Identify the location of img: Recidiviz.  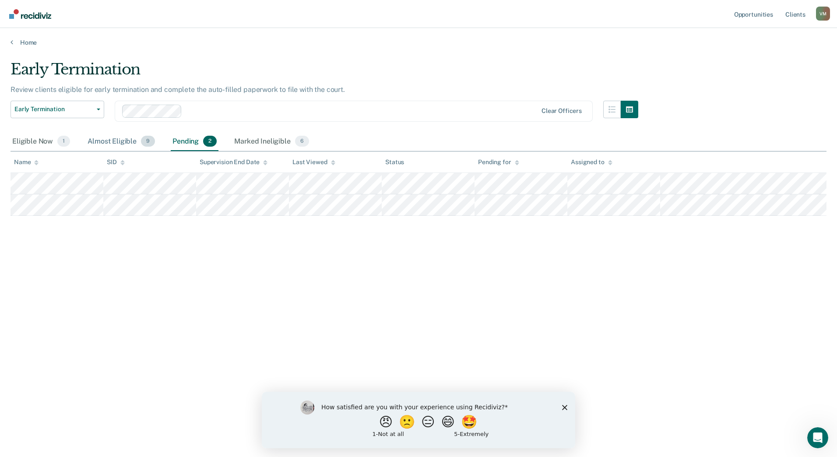
(30, 14).